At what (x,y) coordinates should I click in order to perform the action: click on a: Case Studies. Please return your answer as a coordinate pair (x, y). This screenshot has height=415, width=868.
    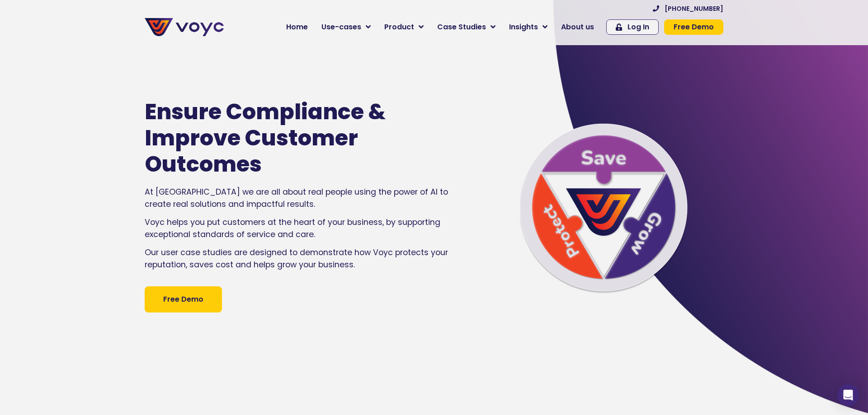
    Looking at the image, I should click on (466, 27).